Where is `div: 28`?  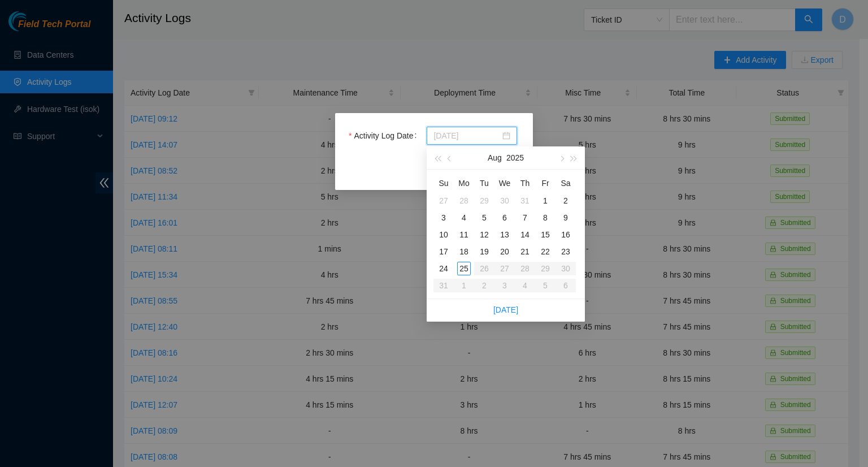
div: 28 is located at coordinates (464, 201).